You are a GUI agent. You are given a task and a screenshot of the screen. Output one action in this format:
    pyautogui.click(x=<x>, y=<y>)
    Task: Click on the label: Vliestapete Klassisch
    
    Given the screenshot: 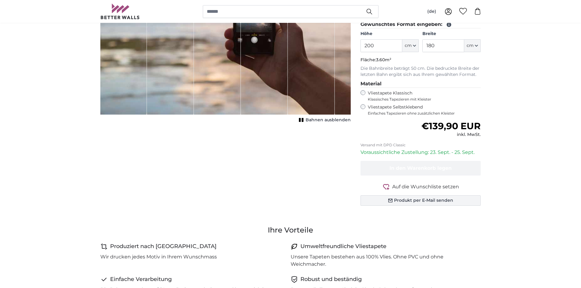 What is the action you would take?
    pyautogui.click(x=421, y=96)
    